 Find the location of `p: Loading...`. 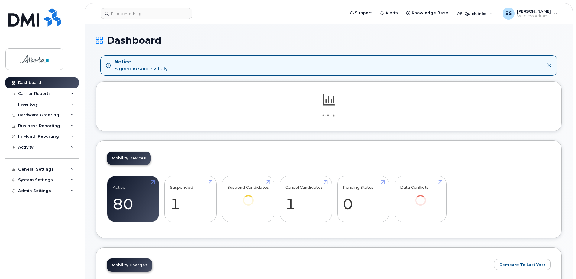

p: Loading... is located at coordinates (329, 115).